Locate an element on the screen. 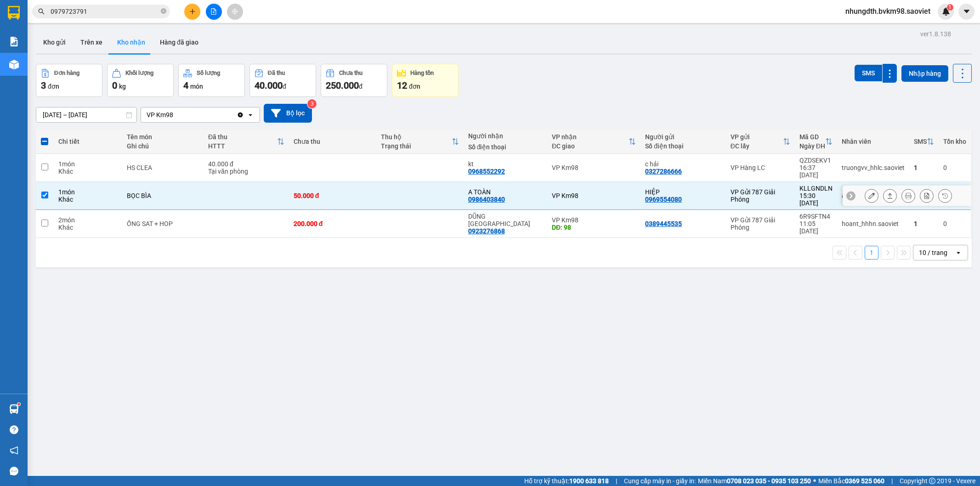 The image size is (980, 486). div: Người gửi is located at coordinates (683, 137).